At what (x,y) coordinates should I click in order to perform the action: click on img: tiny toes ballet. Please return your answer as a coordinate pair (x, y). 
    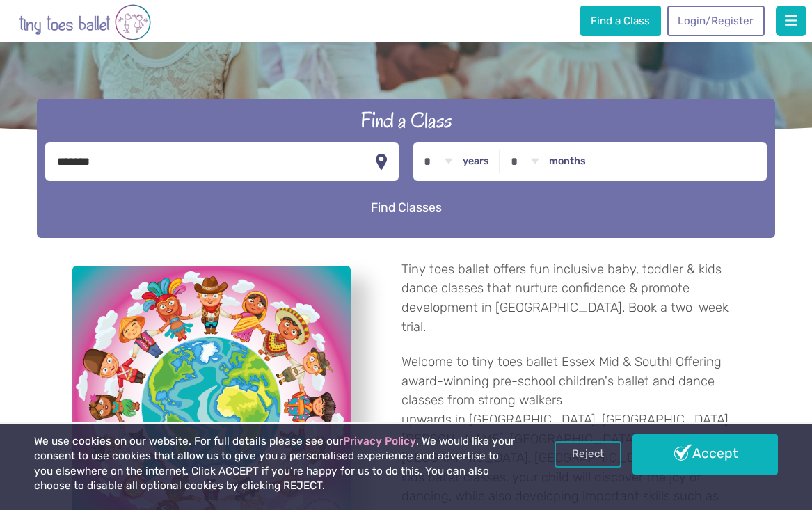
    Looking at the image, I should click on (85, 22).